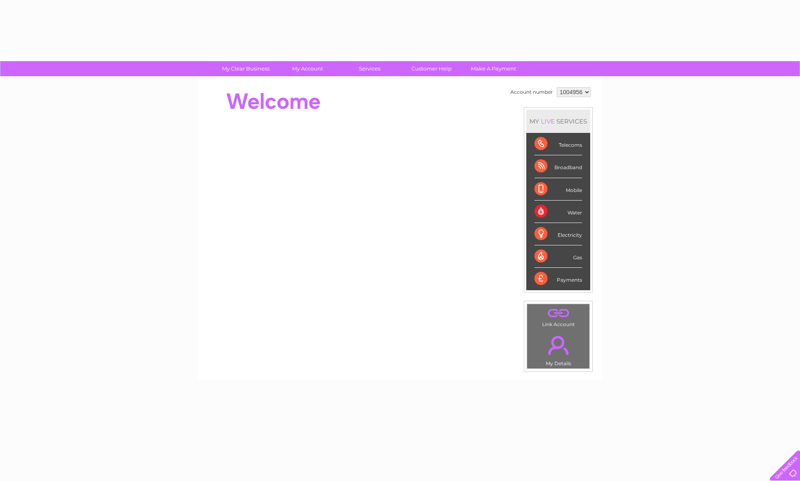 The image size is (800, 481). What do you see at coordinates (431, 68) in the screenshot?
I see `a: Customer Help` at bounding box center [431, 68].